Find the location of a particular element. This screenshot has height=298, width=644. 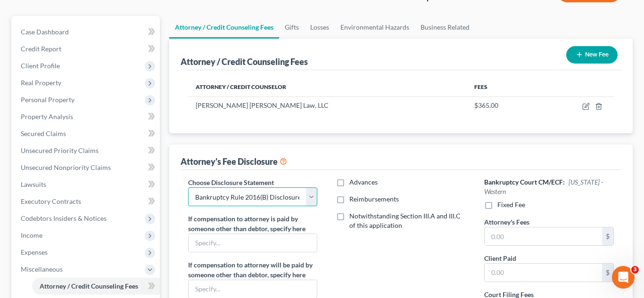

label: Attorney's Fees is located at coordinates (507, 222).